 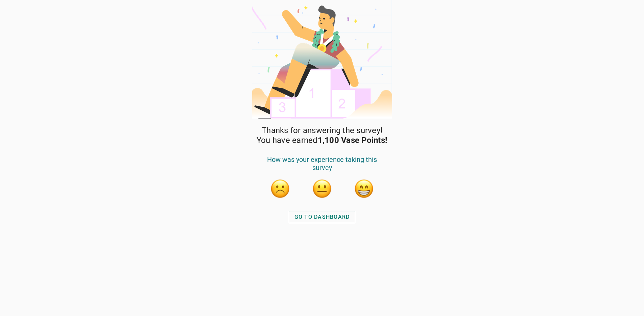 I want to click on div: GO TO DASHBOARD, so click(x=322, y=217).